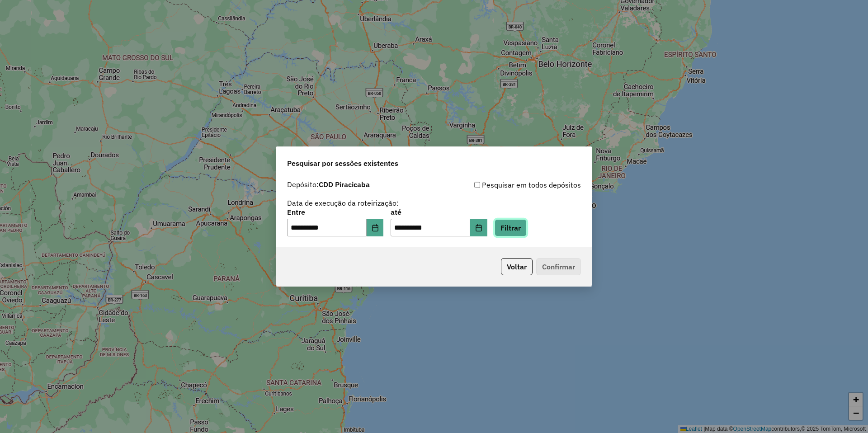 The image size is (868, 433). What do you see at coordinates (343, 163) in the screenshot?
I see `span: Pesquisar por sessões existentes` at bounding box center [343, 163].